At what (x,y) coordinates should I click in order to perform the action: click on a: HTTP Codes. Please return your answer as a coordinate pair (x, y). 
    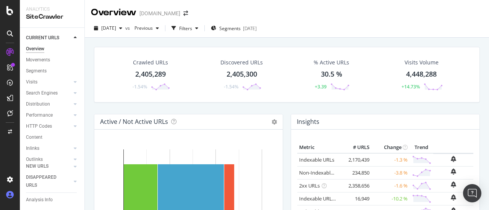
    Looking at the image, I should click on (49, 126).